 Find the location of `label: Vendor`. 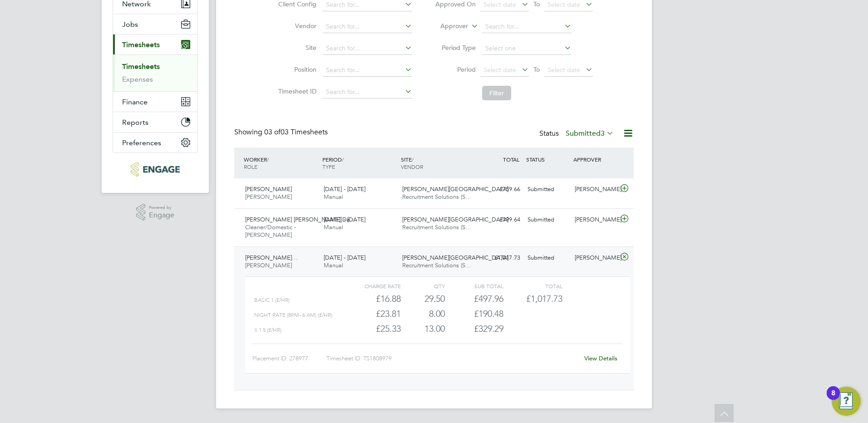

label: Vendor is located at coordinates (296, 26).